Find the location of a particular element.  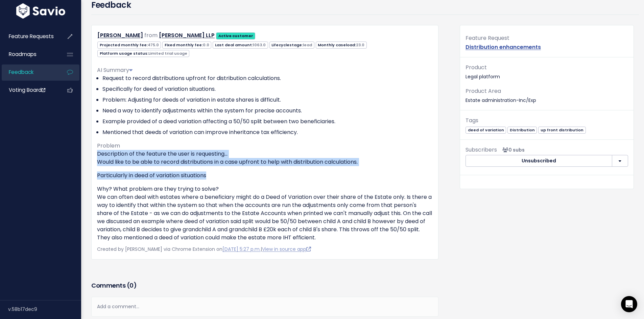

li: Specifically for deed of variation situations. is located at coordinates (267, 89).